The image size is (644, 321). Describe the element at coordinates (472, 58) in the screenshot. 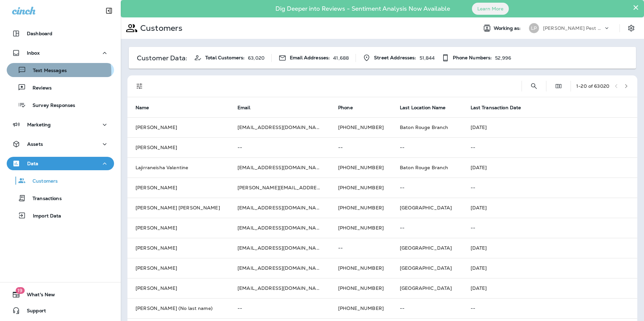

I see `span: Phone Numbers:` at that location.